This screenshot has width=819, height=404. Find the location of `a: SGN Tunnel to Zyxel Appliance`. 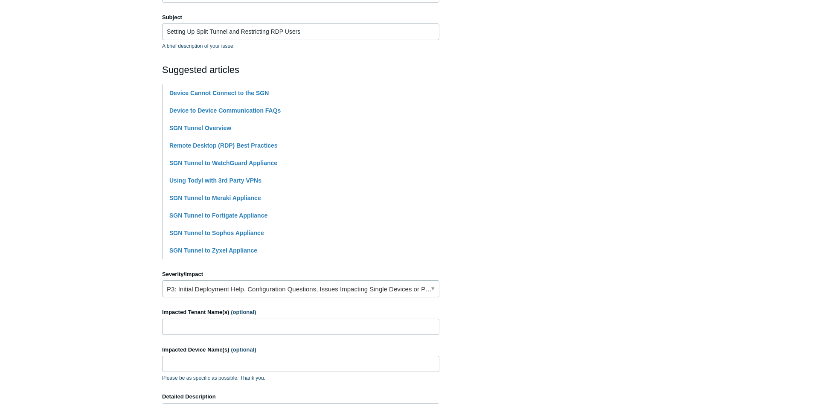

a: SGN Tunnel to Zyxel Appliance is located at coordinates (213, 250).